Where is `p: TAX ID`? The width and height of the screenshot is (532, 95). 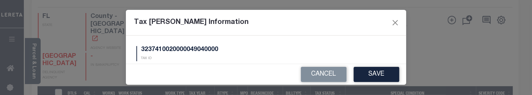 p: TAX ID is located at coordinates (180, 58).